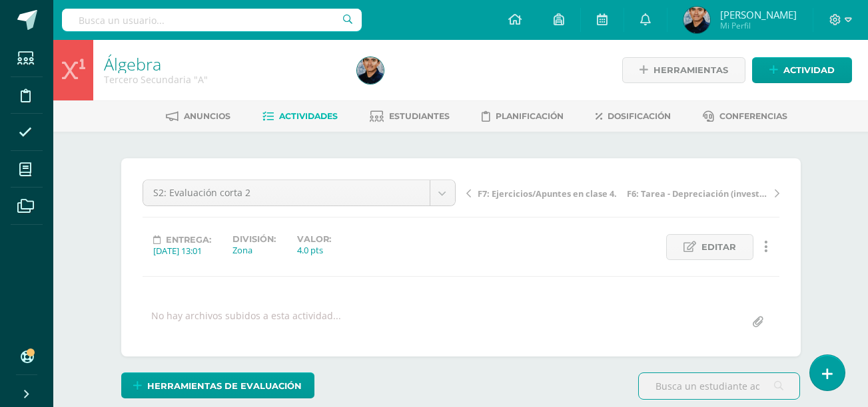 The image size is (868, 407). What do you see at coordinates (132, 64) in the screenshot?
I see `a: Álgebra` at bounding box center [132, 64].